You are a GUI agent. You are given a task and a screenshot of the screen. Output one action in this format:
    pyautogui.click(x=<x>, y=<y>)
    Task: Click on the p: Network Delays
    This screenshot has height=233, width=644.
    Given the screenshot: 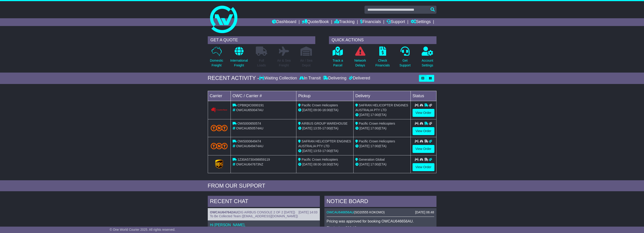 What is the action you would take?
    pyautogui.click(x=360, y=63)
    